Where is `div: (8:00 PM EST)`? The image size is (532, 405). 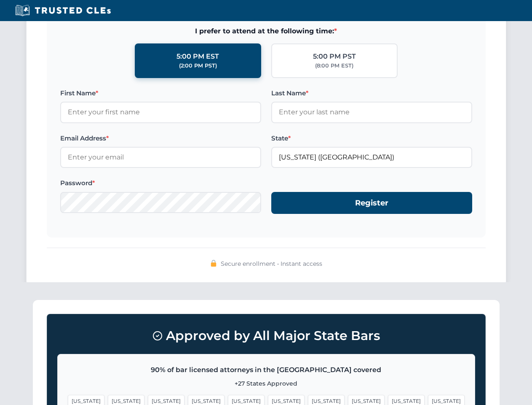 div: (8:00 PM EST) is located at coordinates (334, 66).